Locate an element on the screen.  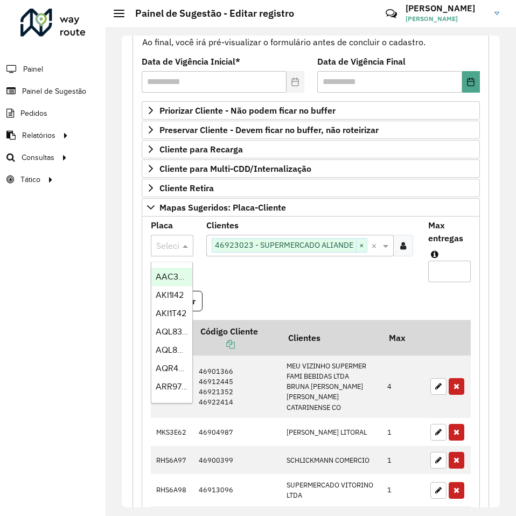
label: Max entregas is located at coordinates (450, 232).